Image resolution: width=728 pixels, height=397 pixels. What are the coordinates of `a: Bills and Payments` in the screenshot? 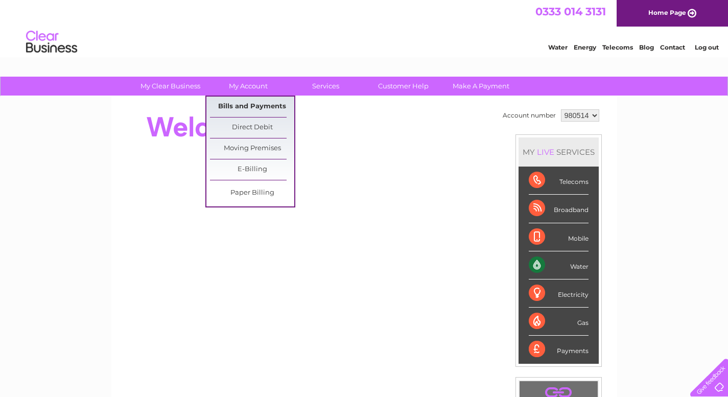 It's located at (252, 107).